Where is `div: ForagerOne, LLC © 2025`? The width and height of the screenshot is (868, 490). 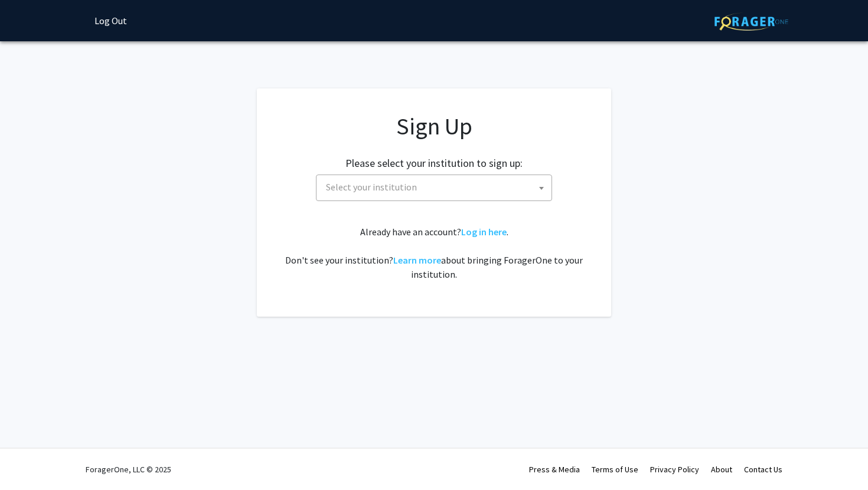 div: ForagerOne, LLC © 2025 is located at coordinates (128, 469).